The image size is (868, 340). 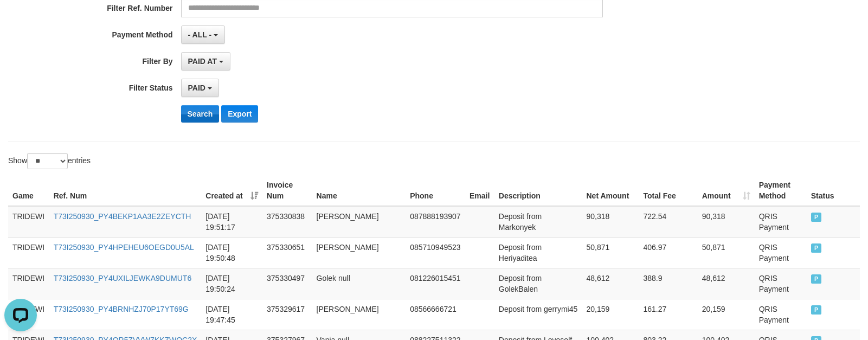 I want to click on th: Email, so click(x=480, y=191).